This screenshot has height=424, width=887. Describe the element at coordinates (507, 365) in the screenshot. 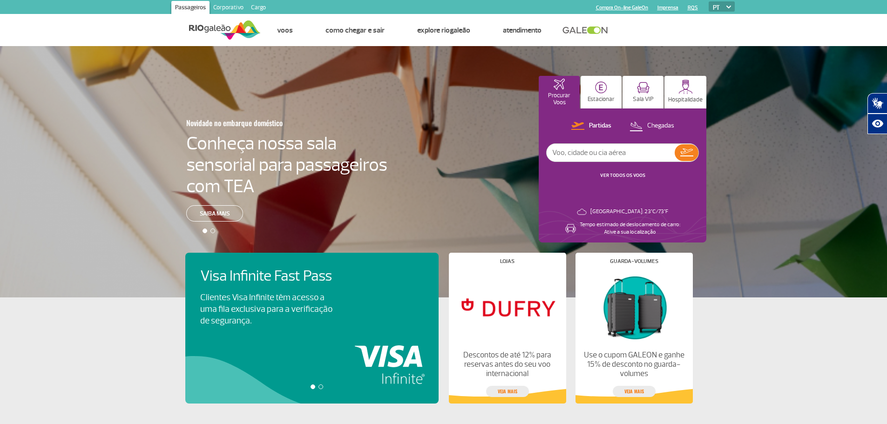

I see `p: Descontos de até 12% para reservas antes do seu voo internacional` at that location.